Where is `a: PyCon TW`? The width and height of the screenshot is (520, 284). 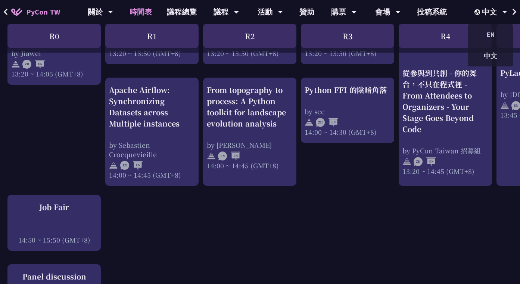
a: PyCon TW is located at coordinates (35, 12).